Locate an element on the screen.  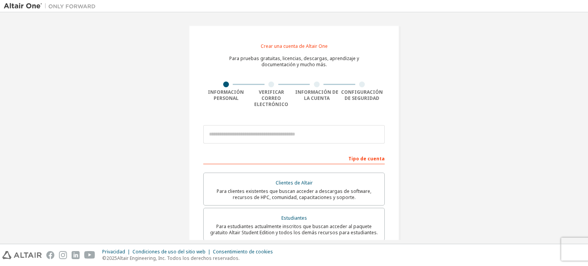
font: Condiciones de uso del sitio web is located at coordinates (169, 251).